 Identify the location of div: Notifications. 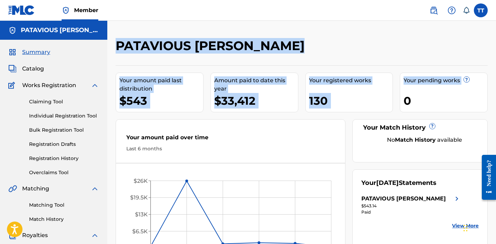
(466, 10).